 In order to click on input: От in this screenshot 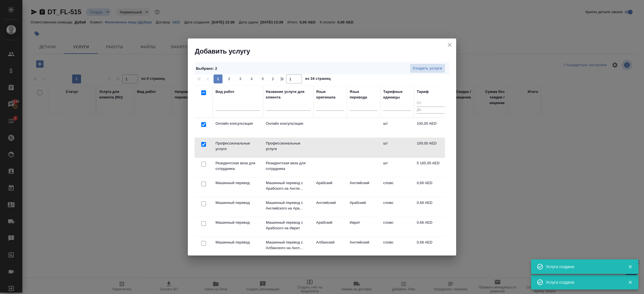, I will do `click(431, 103)`.